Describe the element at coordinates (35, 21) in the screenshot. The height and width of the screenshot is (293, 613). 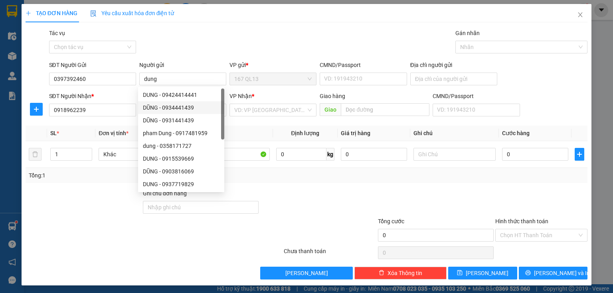
I see `div: 06 lhp noi dai` at that location.